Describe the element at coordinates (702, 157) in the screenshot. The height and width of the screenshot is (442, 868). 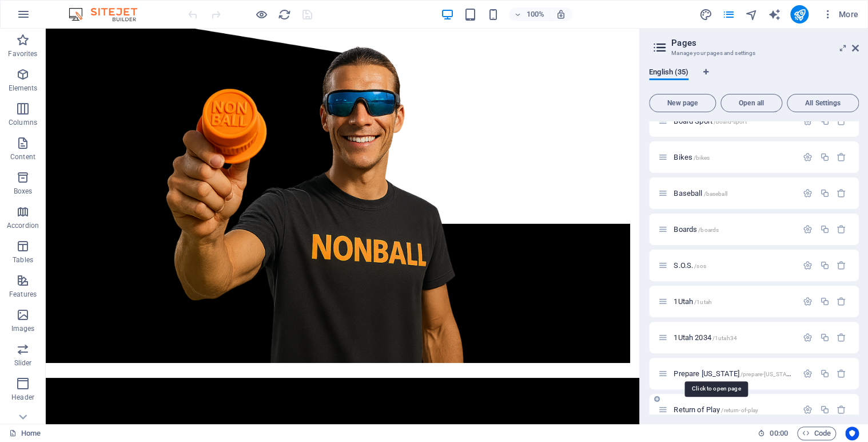
I see `span: /bikes` at that location.